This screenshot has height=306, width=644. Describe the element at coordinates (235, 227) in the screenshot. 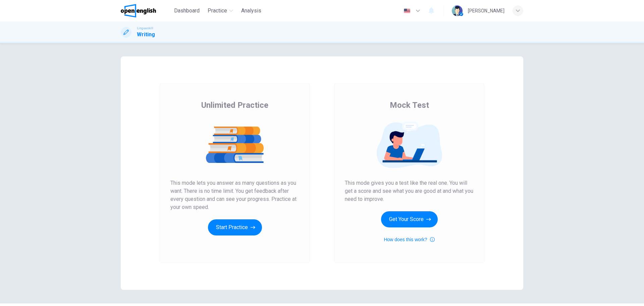

I see `button: Start Practice` at that location.